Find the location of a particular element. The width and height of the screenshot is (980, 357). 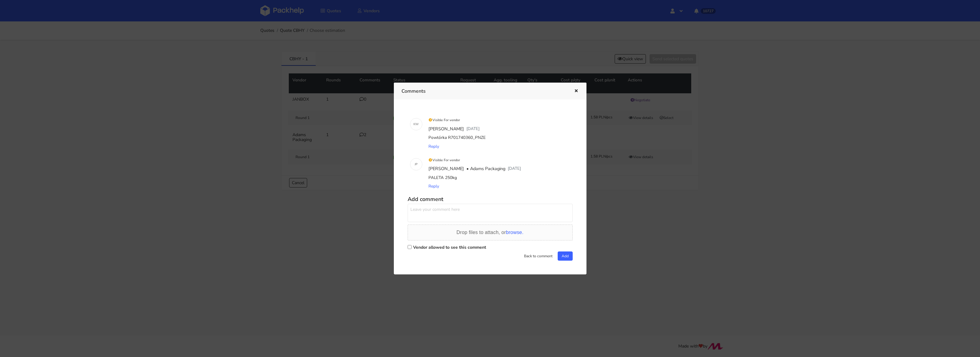

span: browse. is located at coordinates (514, 232).